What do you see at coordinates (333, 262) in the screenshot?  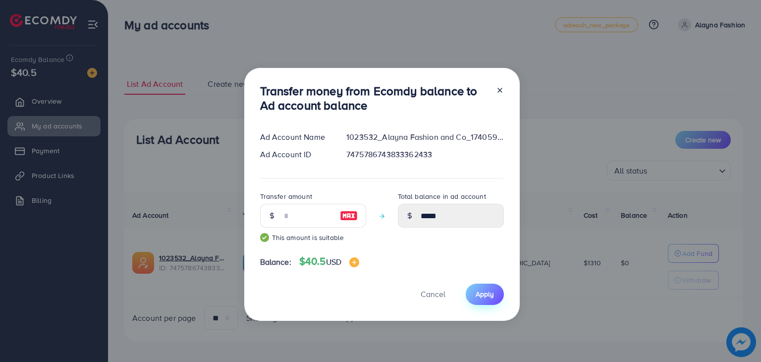 I see `span: USD` at bounding box center [333, 262].